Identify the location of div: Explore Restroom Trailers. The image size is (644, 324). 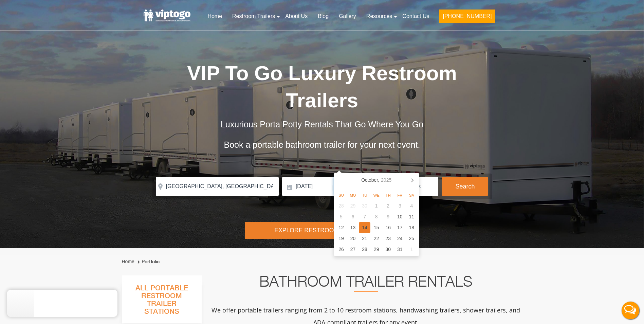
(322, 230).